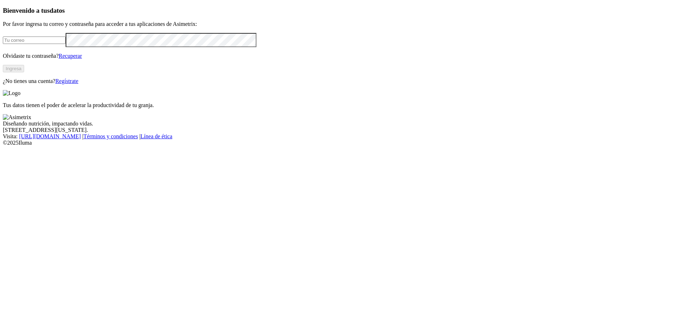 The width and height of the screenshot is (681, 335). Describe the element at coordinates (341, 124) in the screenshot. I see `div: Diseñando nutrición, impactando vidas.` at that location.